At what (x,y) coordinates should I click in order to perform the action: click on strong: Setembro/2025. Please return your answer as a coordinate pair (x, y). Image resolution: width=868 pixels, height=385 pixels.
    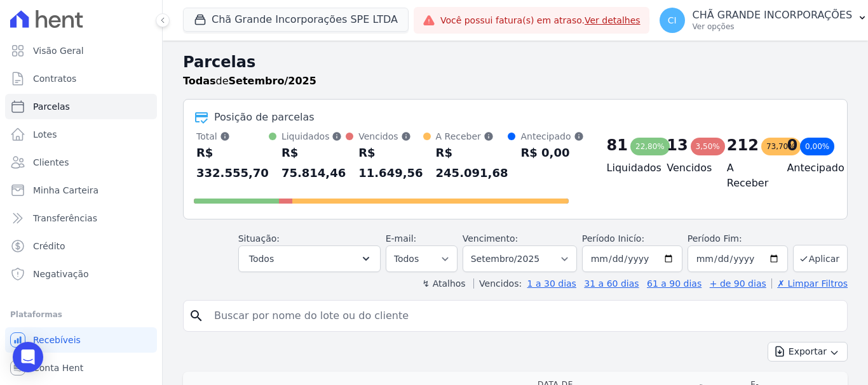
    Looking at the image, I should click on (272, 81).